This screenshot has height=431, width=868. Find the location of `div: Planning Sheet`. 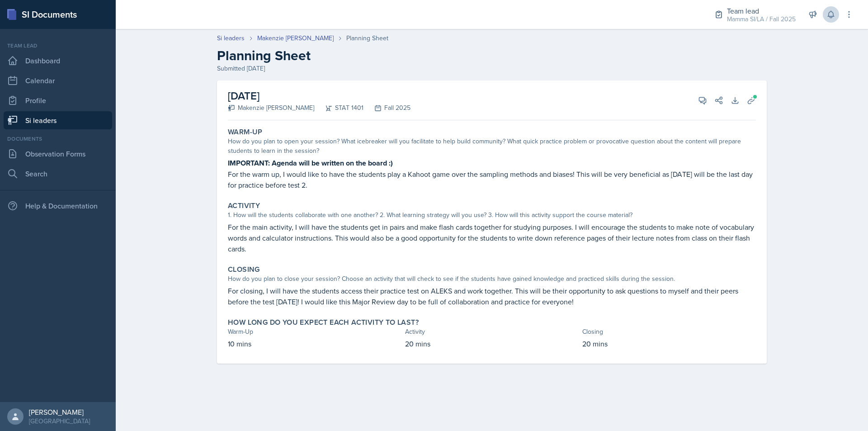

div: Planning Sheet is located at coordinates (367, 38).